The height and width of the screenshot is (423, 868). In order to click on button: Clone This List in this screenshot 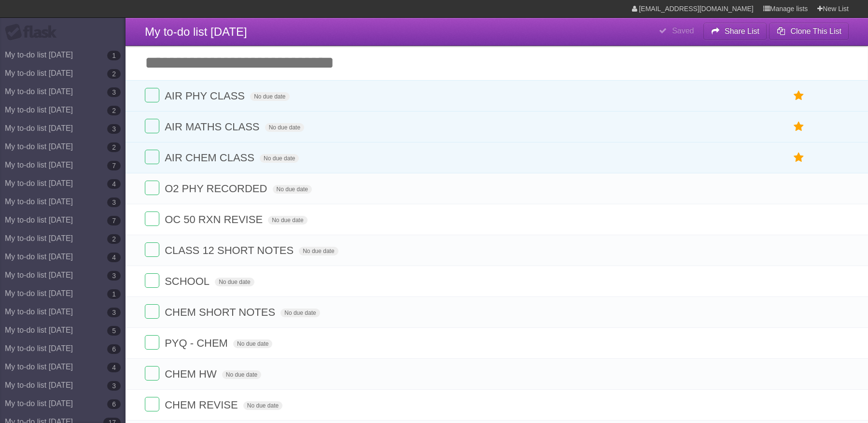, I will do `click(808, 32)`.